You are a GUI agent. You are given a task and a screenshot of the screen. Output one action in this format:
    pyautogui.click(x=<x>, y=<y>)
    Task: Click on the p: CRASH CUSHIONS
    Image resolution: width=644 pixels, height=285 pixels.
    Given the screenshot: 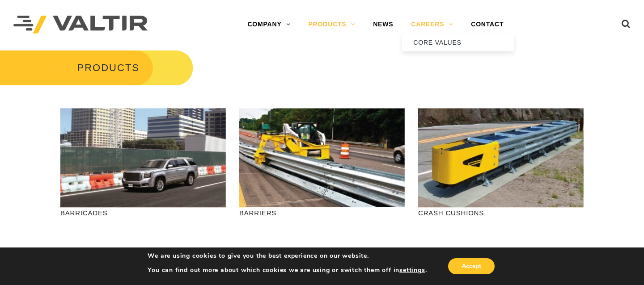 What is the action you would take?
    pyautogui.click(x=501, y=213)
    